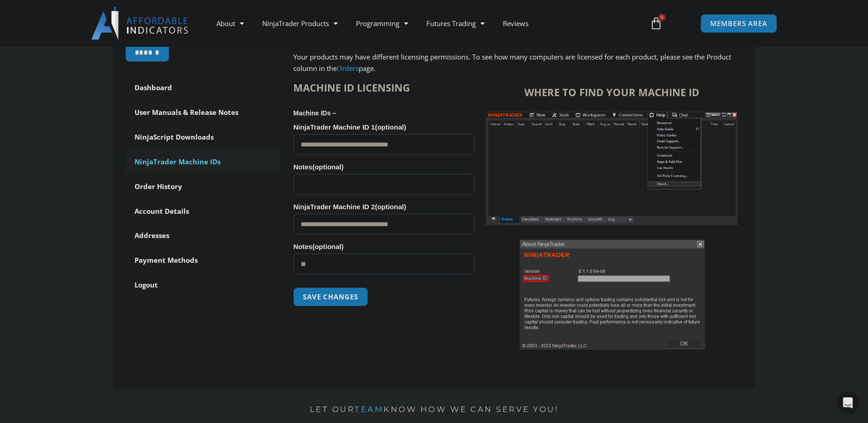 The width and height of the screenshot is (868, 423). What do you see at coordinates (612, 92) in the screenshot?
I see `h4: Where to find your Machine ID` at bounding box center [612, 92].